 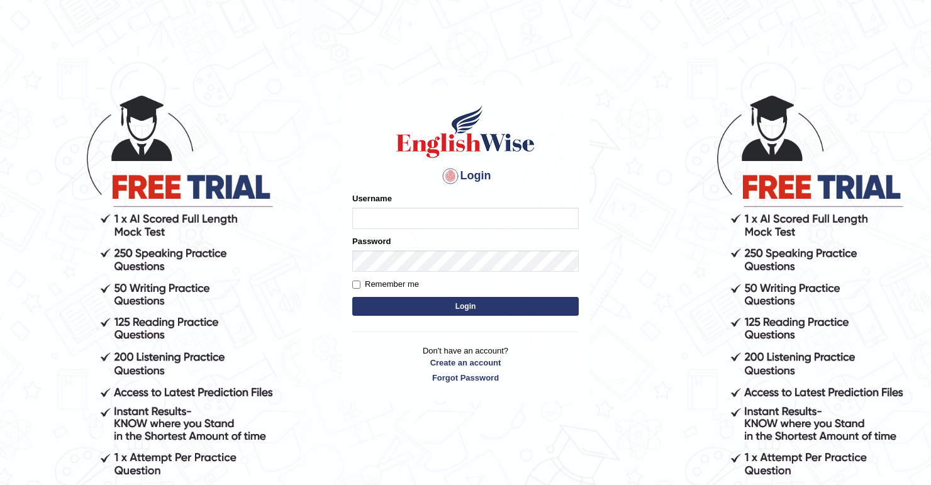 What do you see at coordinates (372, 198) in the screenshot?
I see `label: Username` at bounding box center [372, 198].